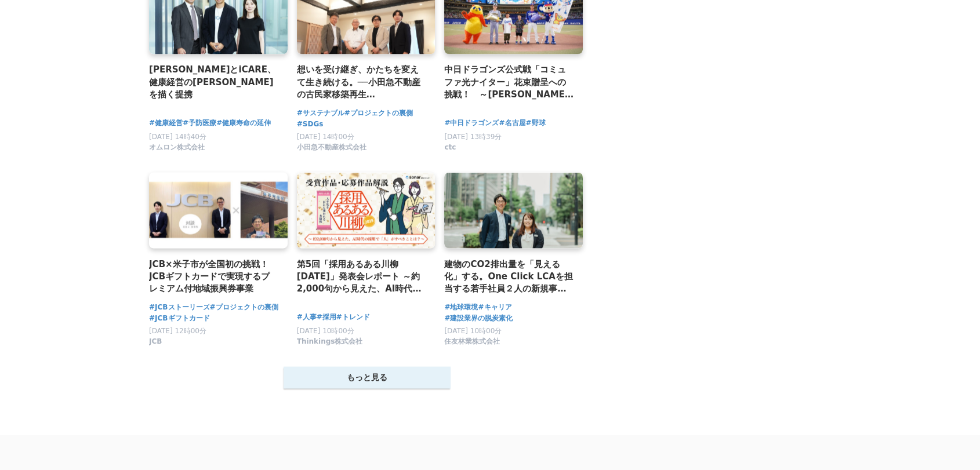 The width and height of the screenshot is (980, 470). I want to click on button: もっと見る, so click(367, 377).